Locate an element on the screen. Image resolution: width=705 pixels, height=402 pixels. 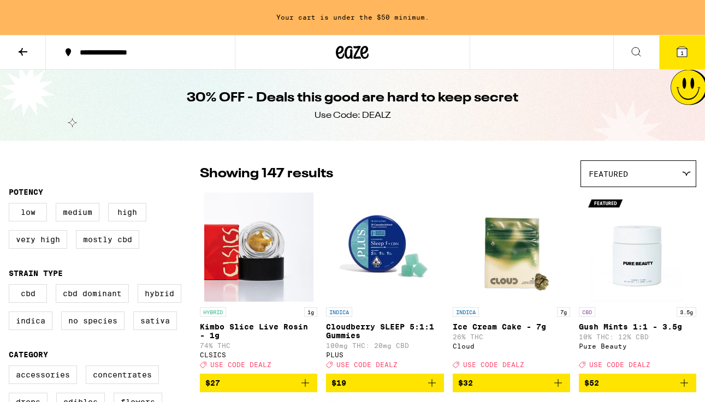
h1: 30% OFF - Deals this good are hard to keep secret is located at coordinates (352, 98).